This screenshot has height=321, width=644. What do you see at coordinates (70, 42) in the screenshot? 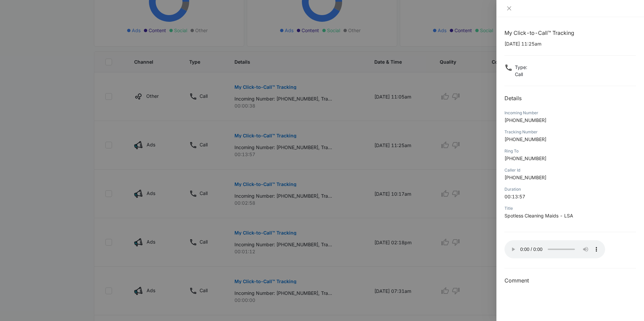
I see `img: tab_keywords_by_traffic_grey.svg` at bounding box center [70, 42].